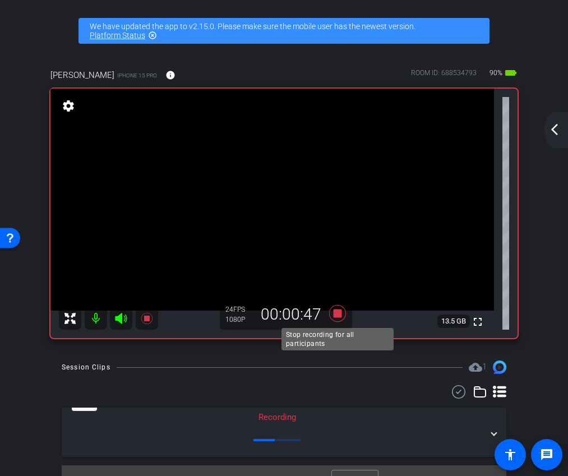  Describe the element at coordinates (337, 339) in the screenshot. I see `div: Stop recording for all participants` at that location.